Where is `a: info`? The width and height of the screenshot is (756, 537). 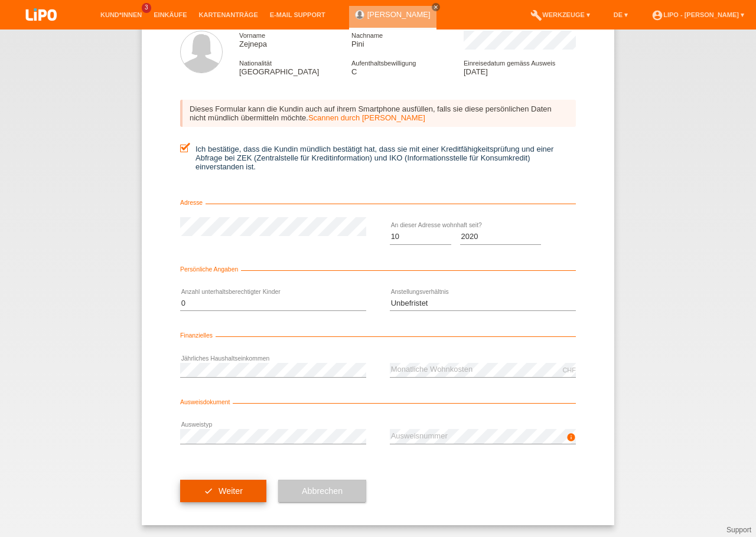 a: info is located at coordinates (571, 440).